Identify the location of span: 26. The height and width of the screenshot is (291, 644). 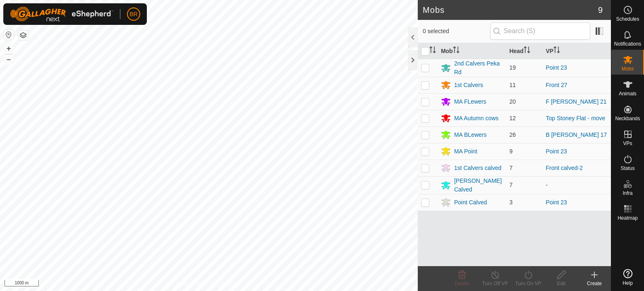
(513, 135).